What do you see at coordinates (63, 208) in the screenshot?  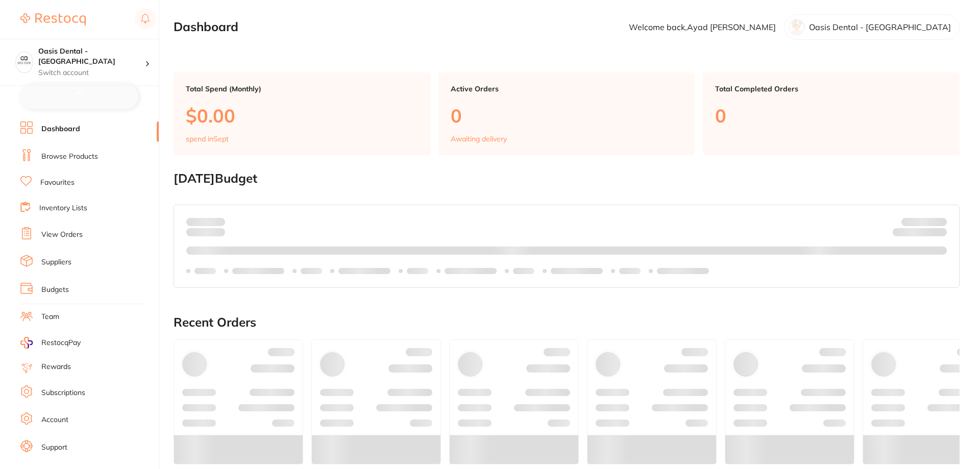 I see `a: Inventory Lists` at bounding box center [63, 208].